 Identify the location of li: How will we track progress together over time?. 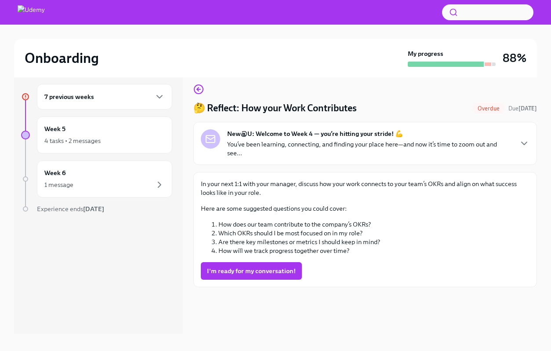
(374, 251).